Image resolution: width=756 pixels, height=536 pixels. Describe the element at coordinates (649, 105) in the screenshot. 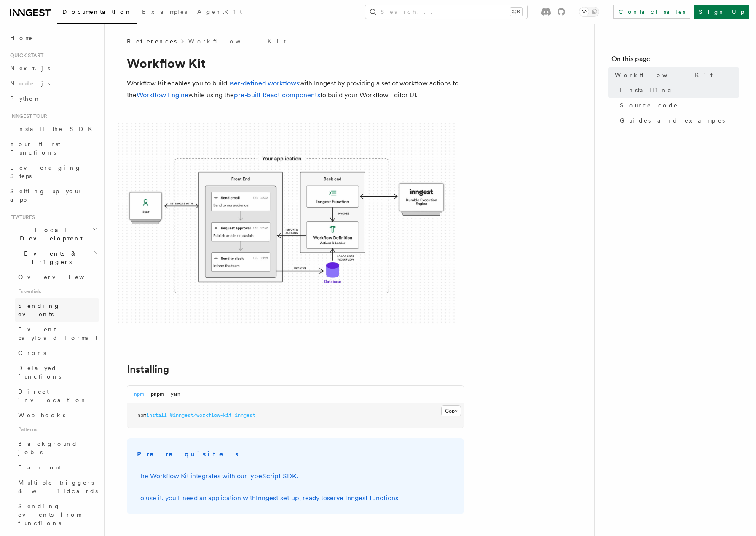

I see `span: Source code` at that location.